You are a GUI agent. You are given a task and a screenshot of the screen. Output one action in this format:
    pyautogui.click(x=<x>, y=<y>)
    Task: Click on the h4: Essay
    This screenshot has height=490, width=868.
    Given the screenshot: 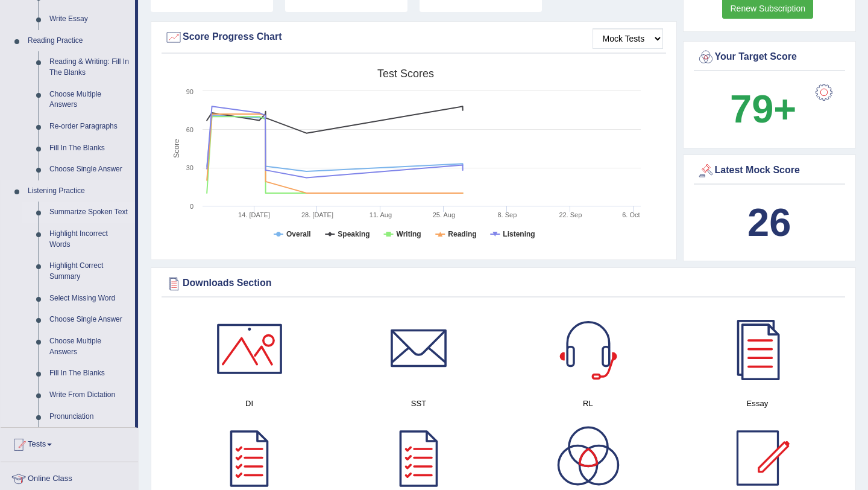 What is the action you would take?
    pyautogui.click(x=758, y=403)
    